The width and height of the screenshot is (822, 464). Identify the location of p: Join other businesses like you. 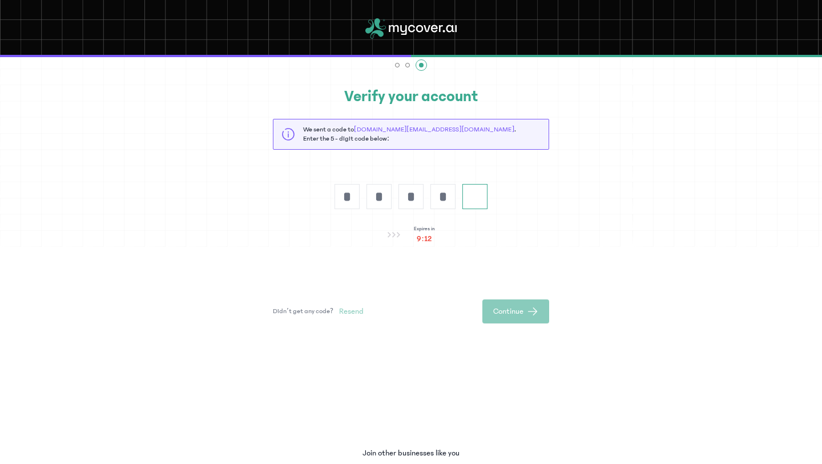
(411, 453).